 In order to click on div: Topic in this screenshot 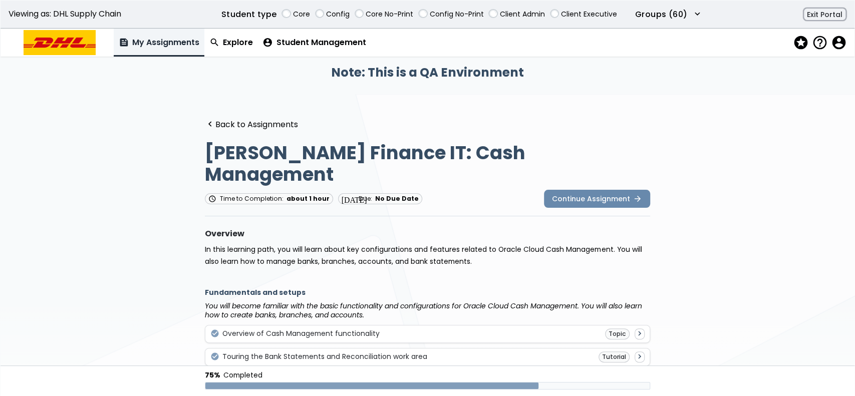, I will do `click(617, 334)`.